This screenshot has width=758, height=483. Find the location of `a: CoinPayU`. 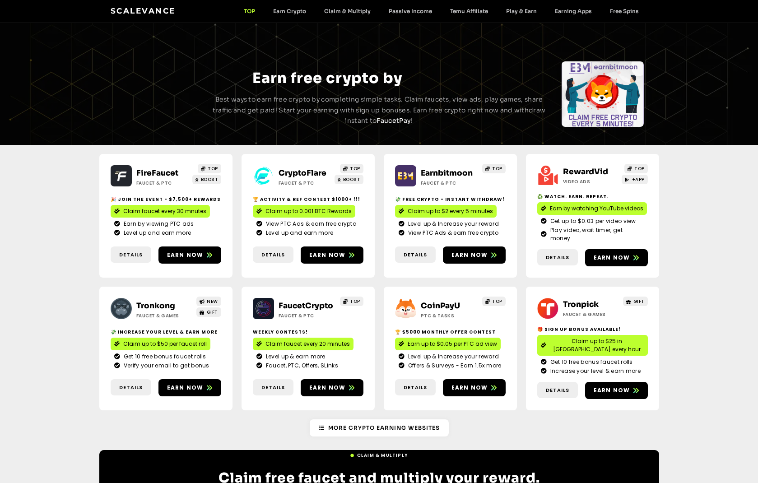

a: CoinPayU is located at coordinates (440, 306).